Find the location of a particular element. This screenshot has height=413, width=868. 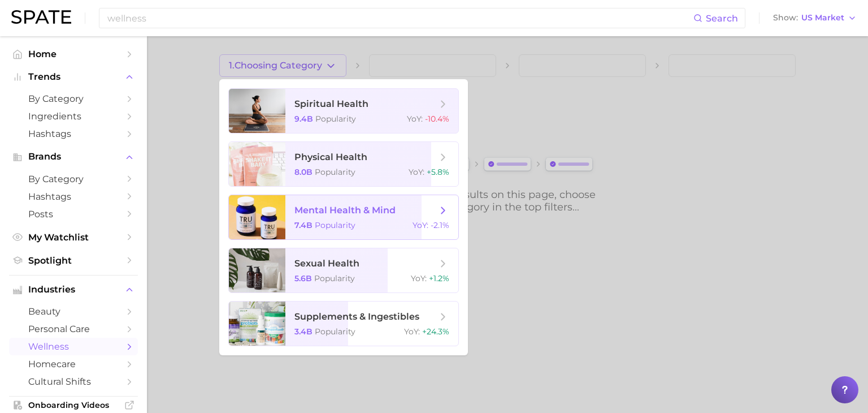

span: -2.1% is located at coordinates (439, 225).